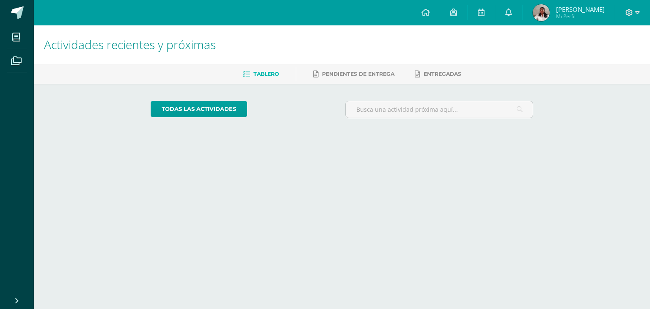 This screenshot has width=650, height=309. I want to click on span: Actividades recientes y próximas, so click(130, 44).